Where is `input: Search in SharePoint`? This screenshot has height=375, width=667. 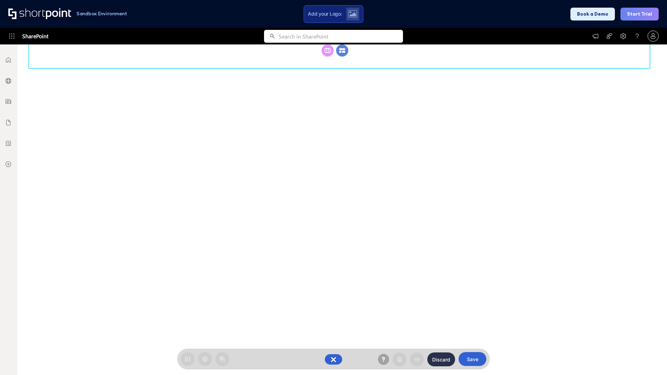 input: Search in SharePoint is located at coordinates (341, 36).